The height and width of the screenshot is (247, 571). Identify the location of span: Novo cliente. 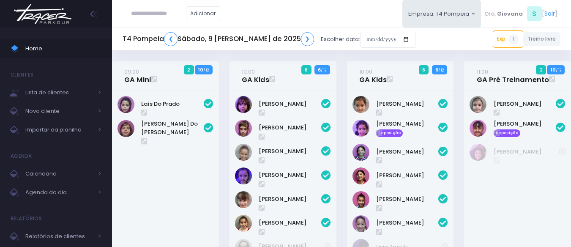
(59, 111).